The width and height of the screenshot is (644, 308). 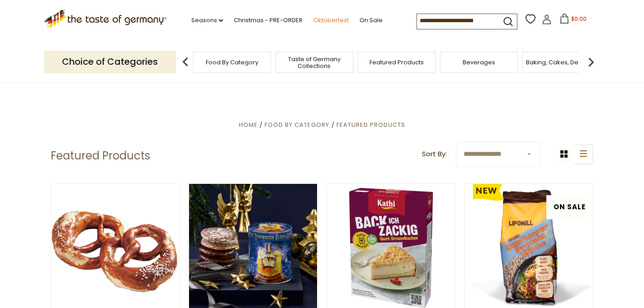 What do you see at coordinates (561, 62) in the screenshot?
I see `a: Baking, Cakes, Desserts` at bounding box center [561, 62].